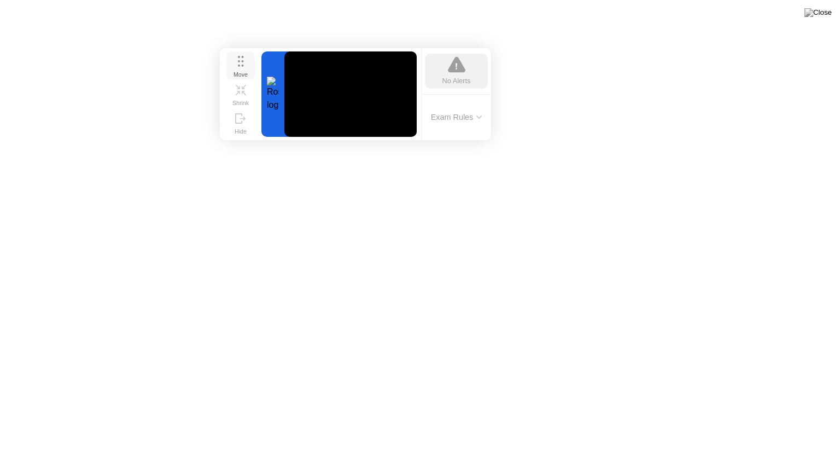 This screenshot has height=473, width=840. What do you see at coordinates (241, 103) in the screenshot?
I see `div: Shrink` at bounding box center [241, 103].